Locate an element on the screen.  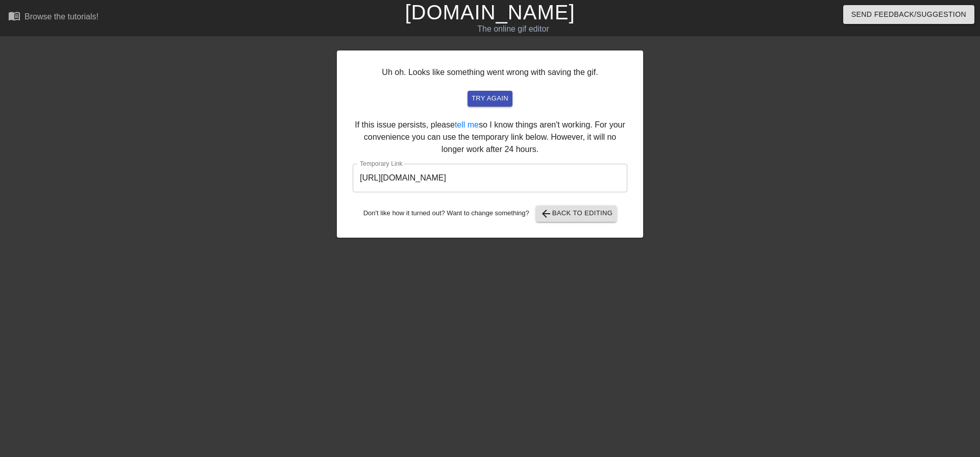
span: Back to Editing is located at coordinates (577, 214).